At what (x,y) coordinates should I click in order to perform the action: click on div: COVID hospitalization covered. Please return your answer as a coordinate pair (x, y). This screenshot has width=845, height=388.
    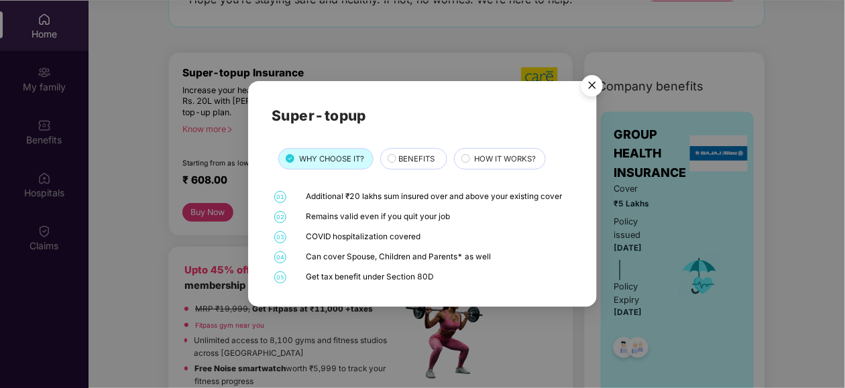
    Looking at the image, I should click on (438, 237).